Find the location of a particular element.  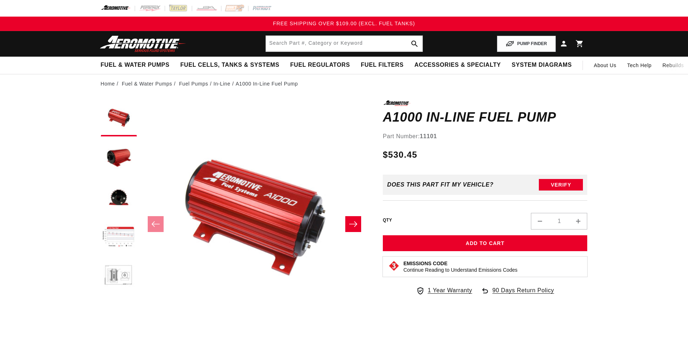

span: Fuel Regulators is located at coordinates (320, 65).